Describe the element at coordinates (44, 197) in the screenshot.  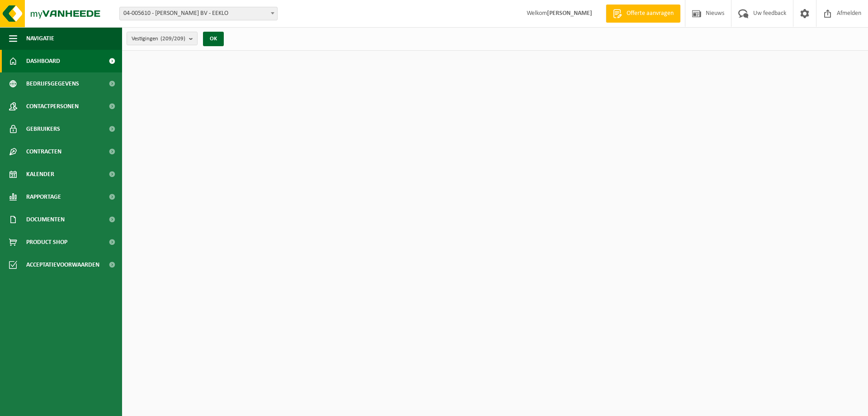
I see `span: Rapportage` at that location.